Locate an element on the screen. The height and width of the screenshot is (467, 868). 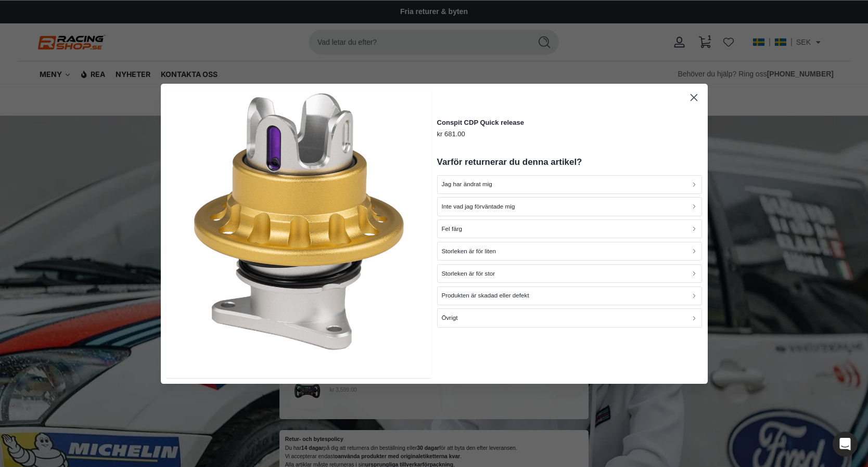
p: Conspit CDP Quick release is located at coordinates (479, 122).